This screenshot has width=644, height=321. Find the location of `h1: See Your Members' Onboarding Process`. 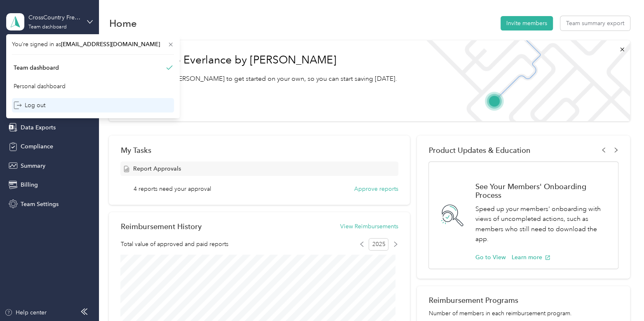

h1: See Your Members' Onboarding Process is located at coordinates (541, 191).